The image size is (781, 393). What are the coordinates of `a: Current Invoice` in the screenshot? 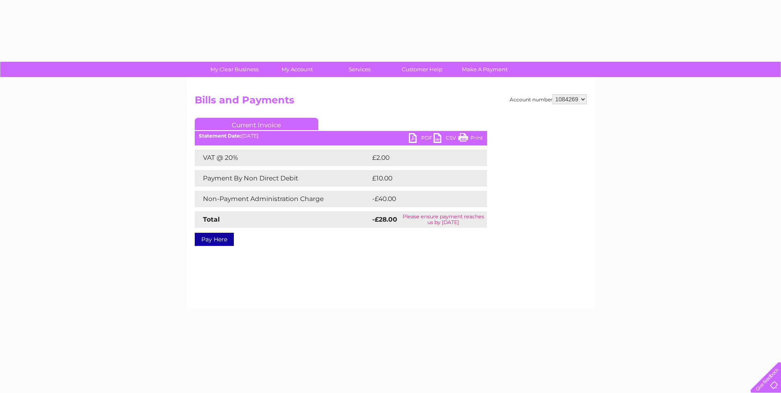 It's located at (256, 124).